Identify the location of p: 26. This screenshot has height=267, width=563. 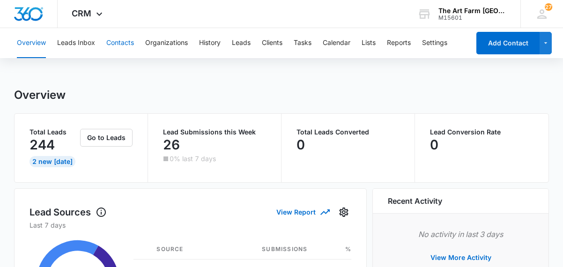
(172, 145).